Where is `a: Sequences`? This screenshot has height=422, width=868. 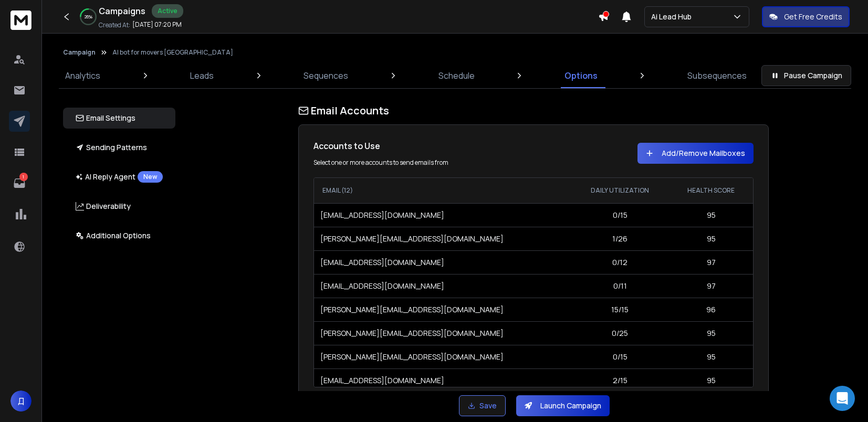
a: Sequences is located at coordinates (325, 76).